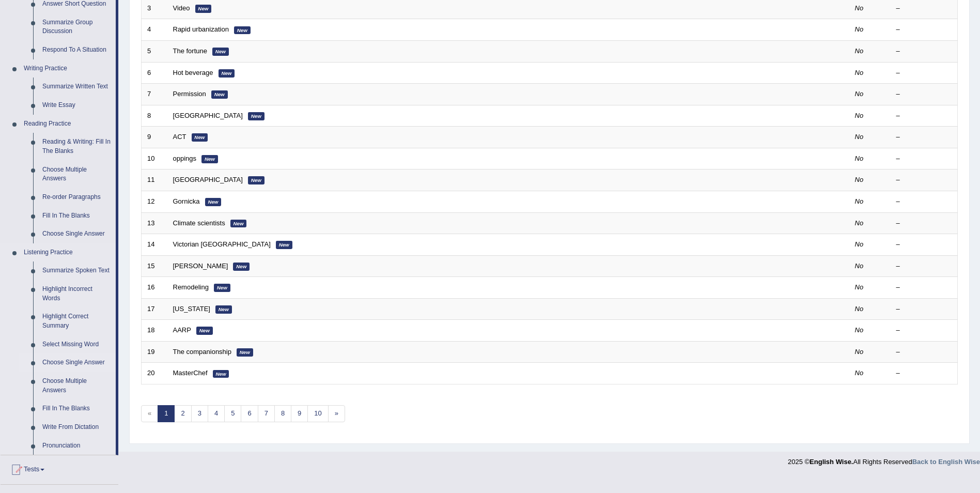 Image resolution: width=980 pixels, height=493 pixels. What do you see at coordinates (76, 409) in the screenshot?
I see `a: Fill In The Blanks` at bounding box center [76, 409].